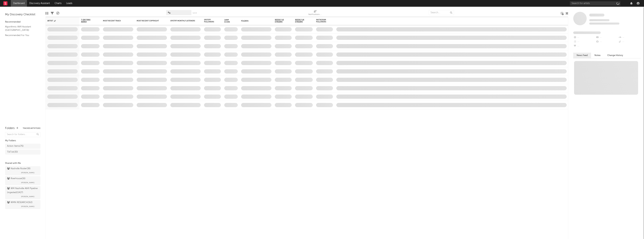 Image resolution: width=644 pixels, height=239 pixels. What do you see at coordinates (441, 13) in the screenshot?
I see `input: Search...` at bounding box center [441, 13].